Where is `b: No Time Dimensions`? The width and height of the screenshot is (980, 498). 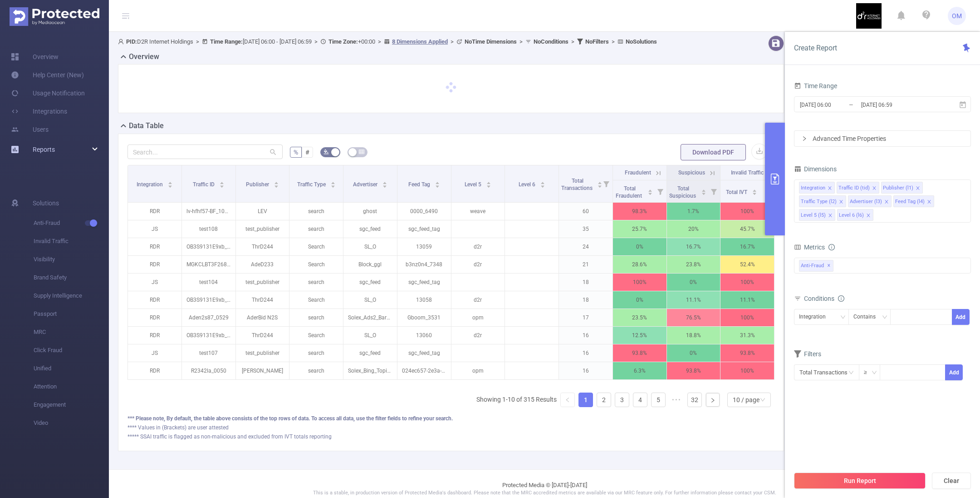
b: No Time Dimensions is located at coordinates (490, 41).